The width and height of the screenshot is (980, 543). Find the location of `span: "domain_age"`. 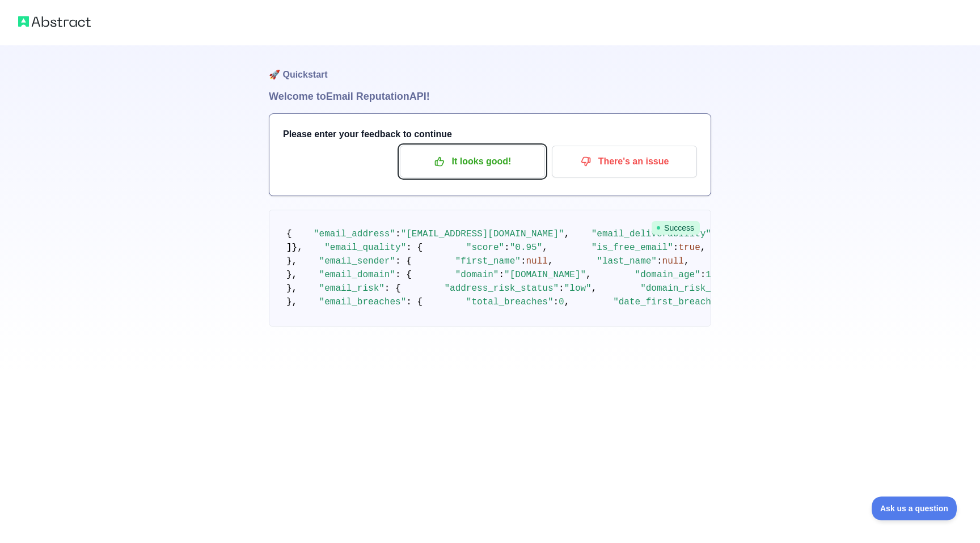

span: "domain_age" is located at coordinates (668, 275).